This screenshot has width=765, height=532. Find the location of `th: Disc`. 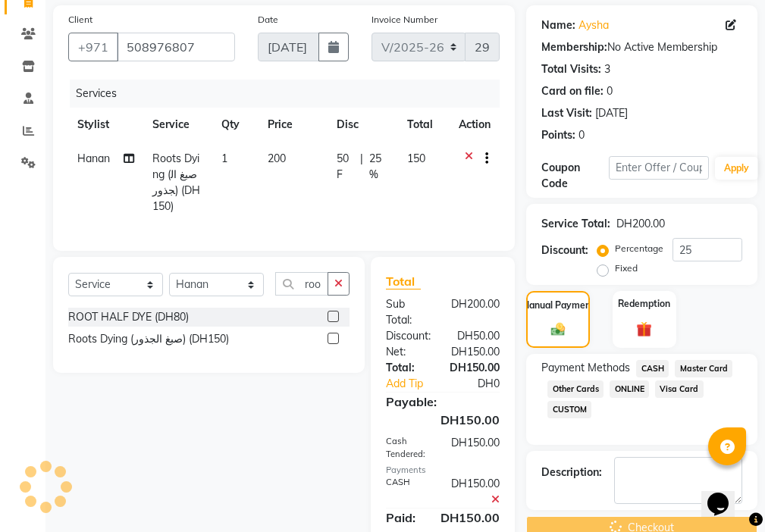

th: Disc is located at coordinates (363, 124).